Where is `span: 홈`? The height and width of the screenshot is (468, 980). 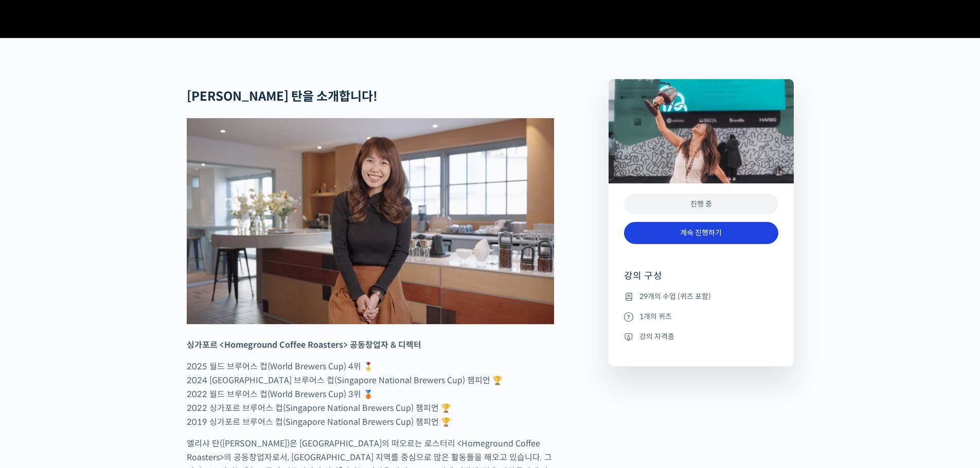
span: 홈 is located at coordinates (35, 346).